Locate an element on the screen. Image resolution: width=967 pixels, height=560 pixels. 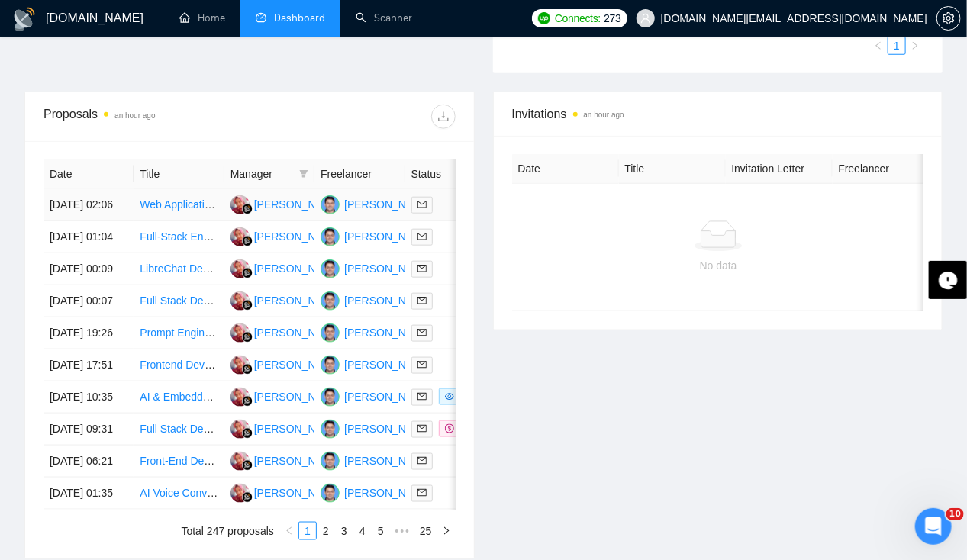
td: Full Stack Developer with React/PostgreSQL/Supabase or React Native Experience is located at coordinates (178, 301).